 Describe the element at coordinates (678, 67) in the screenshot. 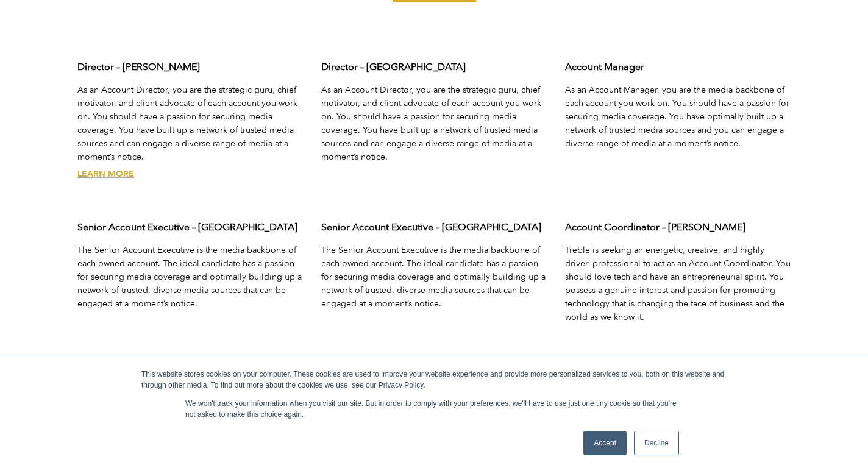

I see `h3: Account Manager` at that location.